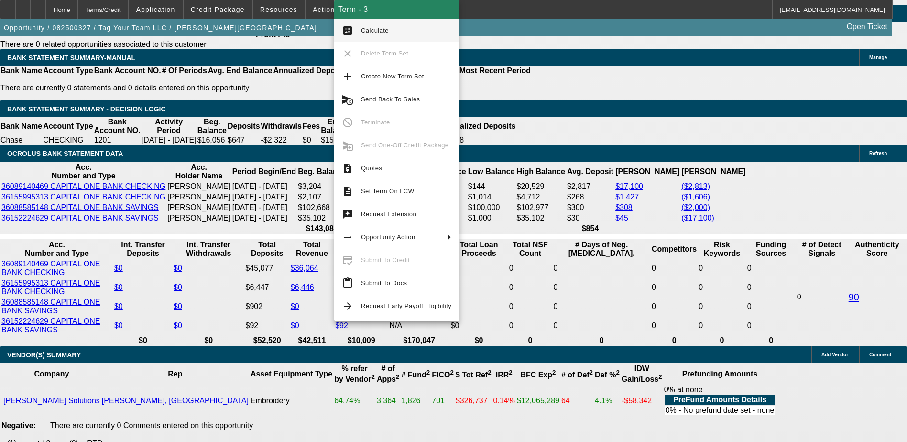 The width and height of the screenshot is (907, 442). I want to click on span: Resources, so click(279, 10).